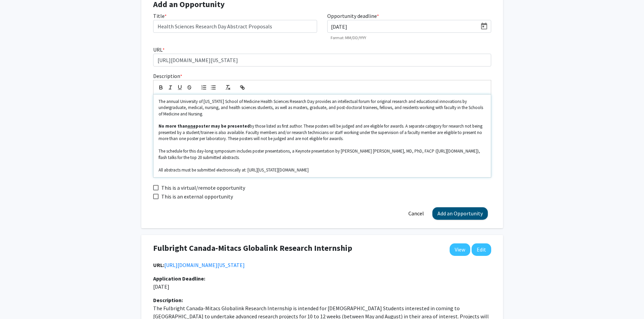 This screenshot has height=319, width=644. I want to click on label: Title, so click(160, 16).